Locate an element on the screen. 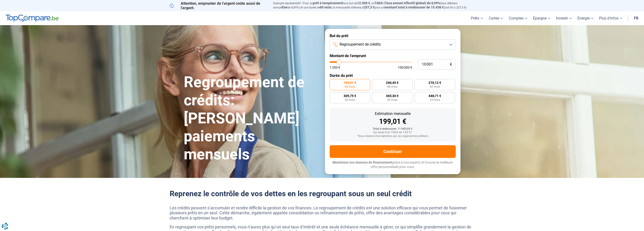 The image size is (644, 231). span: 270,12 € is located at coordinates (435, 83).